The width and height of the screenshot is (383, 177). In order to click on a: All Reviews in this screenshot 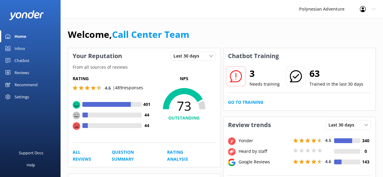, I will do `click(85, 156)`.